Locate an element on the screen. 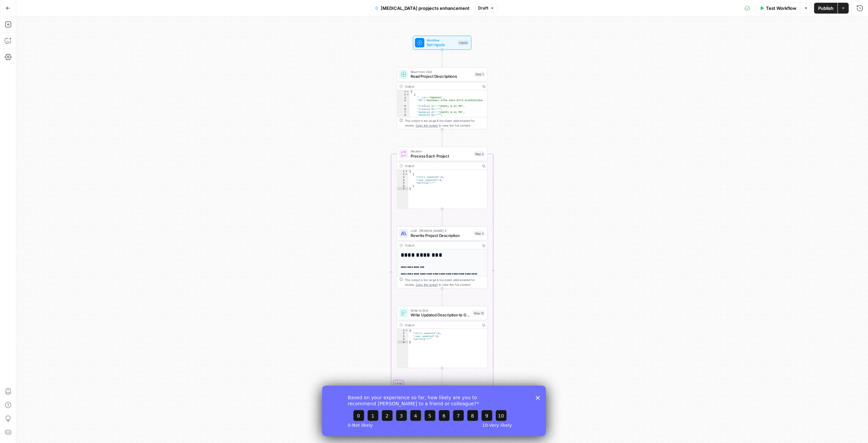 The image size is (868, 443). button: Test Workflow is located at coordinates (778, 8).